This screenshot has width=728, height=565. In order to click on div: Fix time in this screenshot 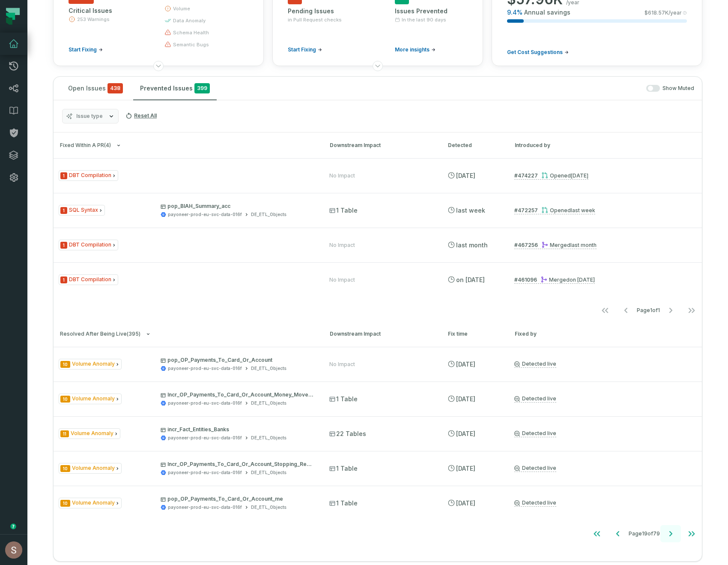, I will do `click(473, 333)`.